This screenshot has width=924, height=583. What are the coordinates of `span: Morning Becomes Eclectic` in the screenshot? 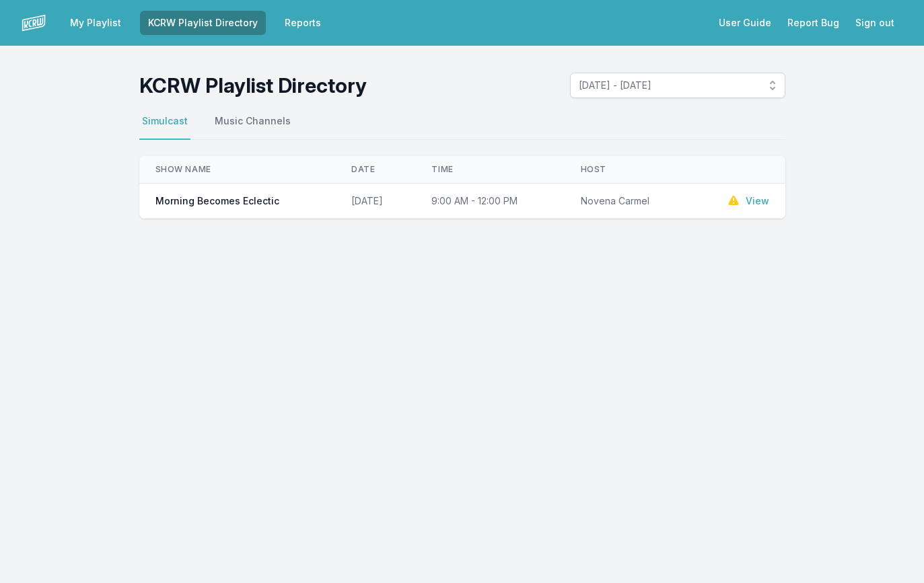 It's located at (218, 202).